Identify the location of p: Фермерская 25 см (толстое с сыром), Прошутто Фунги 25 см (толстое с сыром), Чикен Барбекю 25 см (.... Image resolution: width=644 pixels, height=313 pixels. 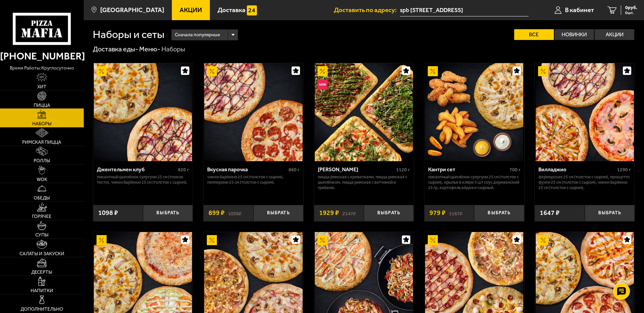
(584, 183).